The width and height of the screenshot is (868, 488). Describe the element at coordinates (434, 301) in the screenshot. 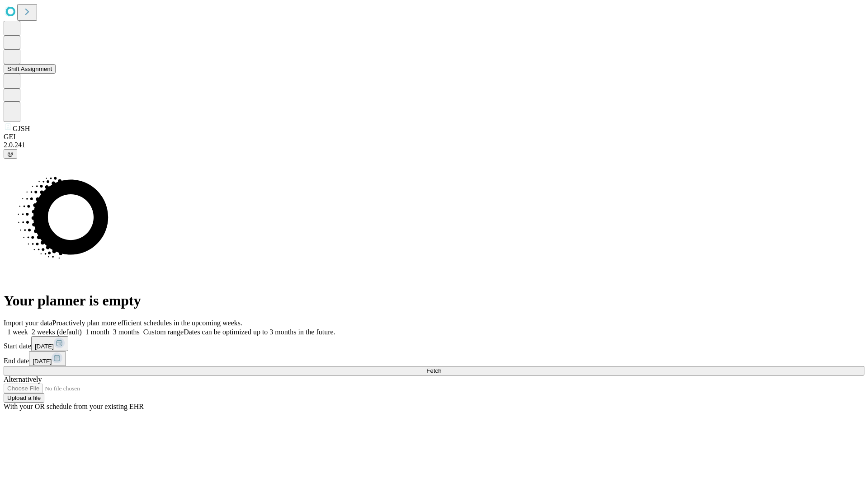

I see `h1: Your planner is empty` at that location.